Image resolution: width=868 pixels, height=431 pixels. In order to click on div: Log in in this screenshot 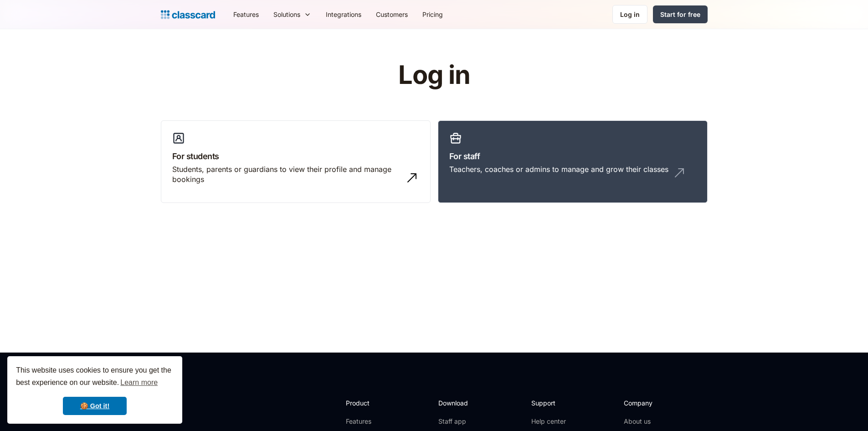, I will do `click(630, 14)`.